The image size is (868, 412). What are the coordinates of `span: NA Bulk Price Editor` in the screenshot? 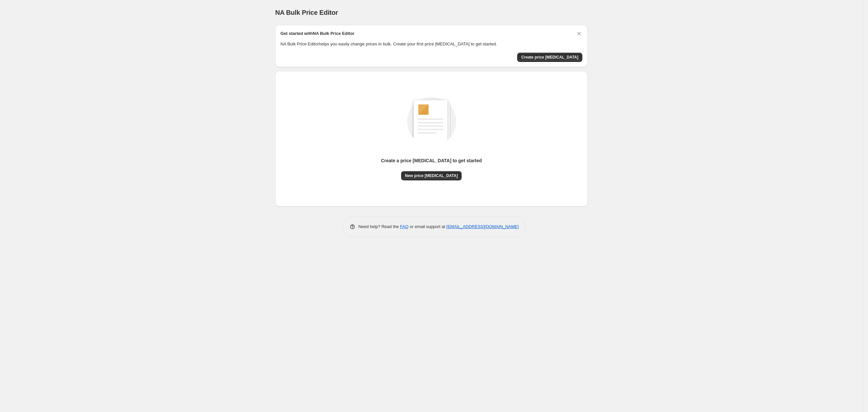 It's located at (306, 12).